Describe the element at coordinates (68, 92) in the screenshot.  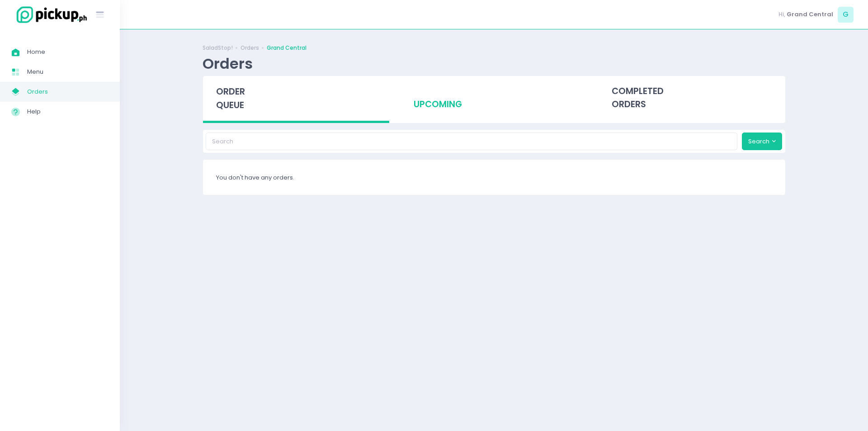
I see `span: Orders` at that location.